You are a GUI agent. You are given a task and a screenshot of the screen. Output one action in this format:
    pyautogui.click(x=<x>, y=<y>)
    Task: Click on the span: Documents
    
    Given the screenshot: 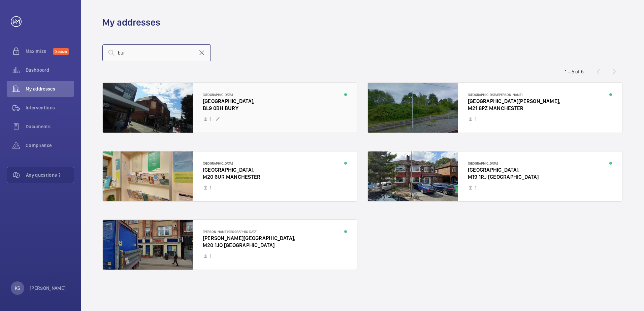 What is the action you would take?
    pyautogui.click(x=50, y=126)
    